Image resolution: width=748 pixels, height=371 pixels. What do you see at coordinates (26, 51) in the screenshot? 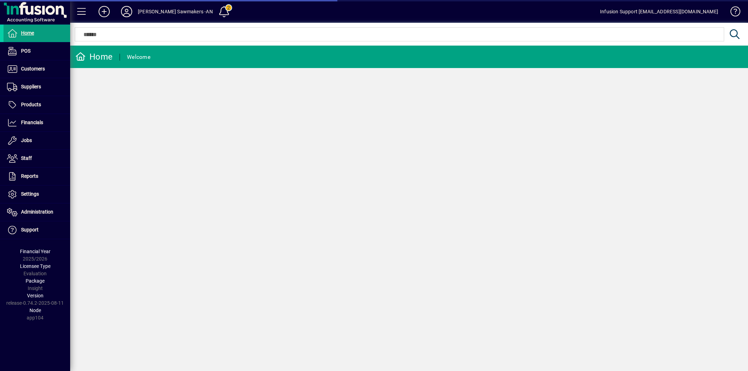
I see `span: POS` at bounding box center [26, 51].